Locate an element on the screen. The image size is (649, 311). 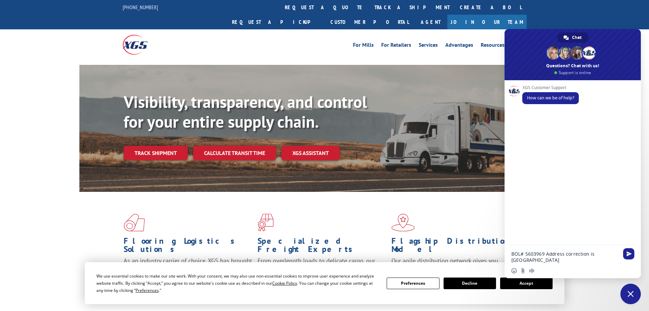
img: xgs-icon-flagship-distribution-model-red is located at coordinates (403, 222).